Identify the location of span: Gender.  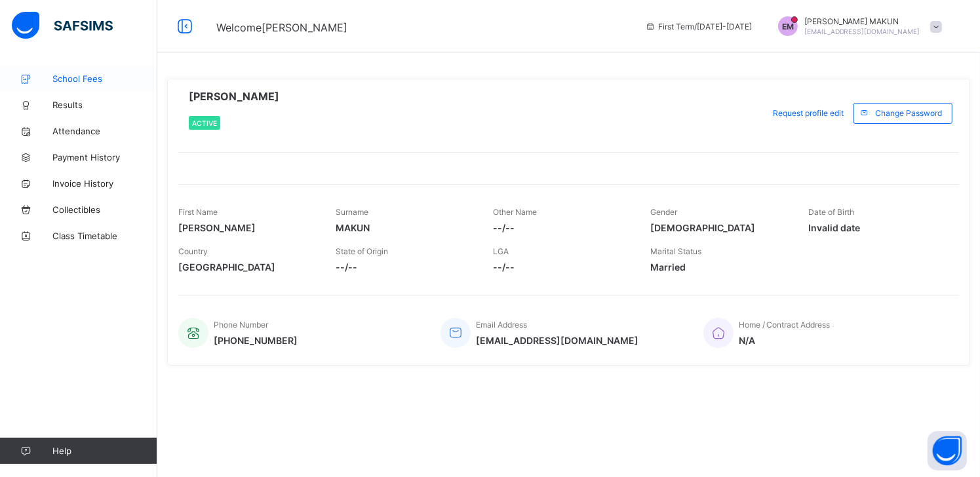
(664, 211).